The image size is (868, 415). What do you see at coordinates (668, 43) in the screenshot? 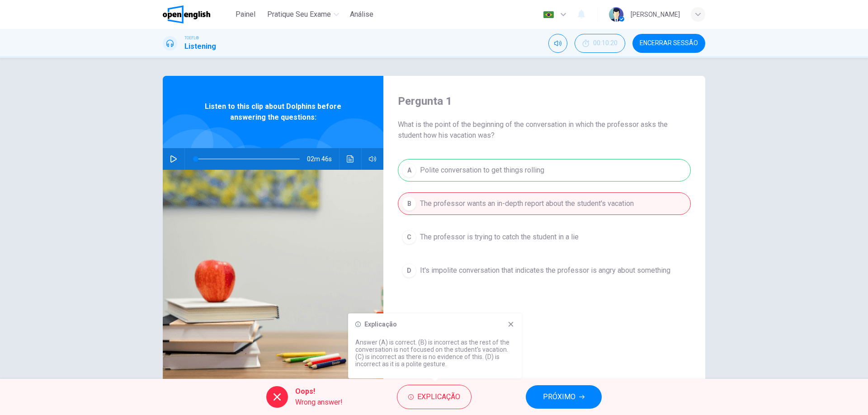
I see `span: Encerrar Sessão` at bounding box center [668, 43].